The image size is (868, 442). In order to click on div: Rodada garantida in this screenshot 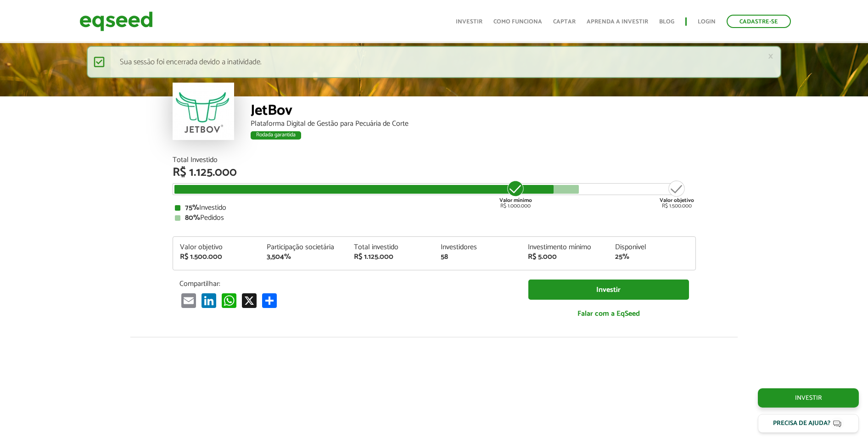, I will do `click(276, 136)`.